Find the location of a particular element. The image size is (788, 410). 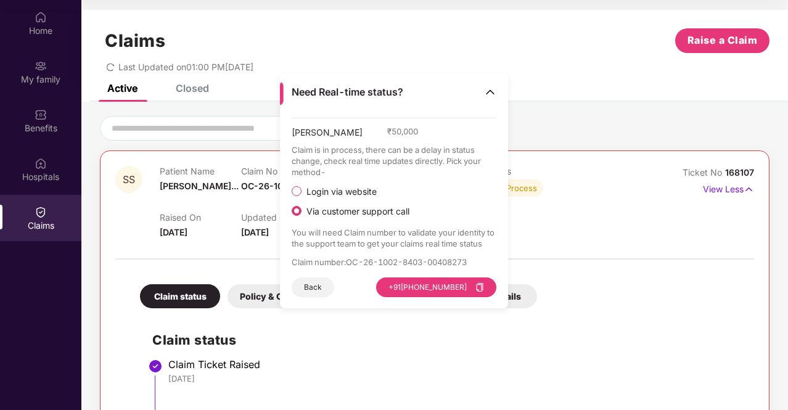

img: svg+xml;base64,PHN2ZyBpZD0iQmVuZWZpdHMiIHhtbG5zPSJodHRwOi8vd3d3LnczLm9yZy8yMDAwL3N2ZyIgd2lkdGg9Ij... is located at coordinates (41, 115).